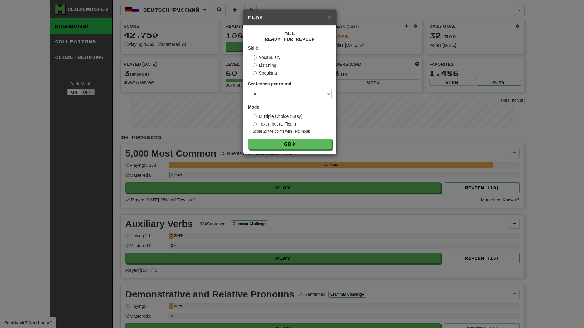  I want to click on label: Multiple Choice (Easy), so click(278, 116).